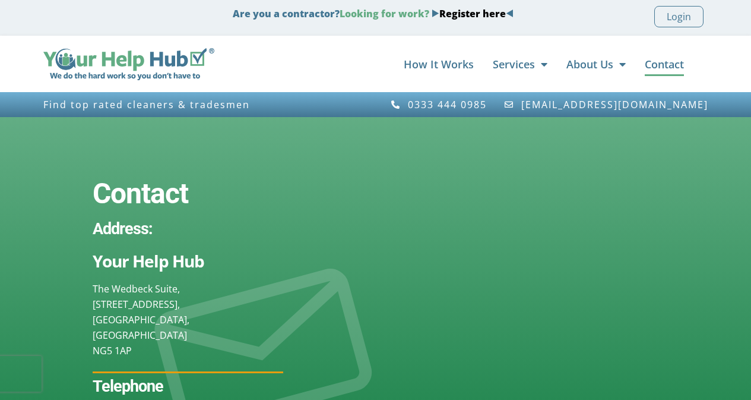 This screenshot has height=400, width=751. Describe the element at coordinates (435, 13) in the screenshot. I see `img: Blue Arrow - Right` at that location.